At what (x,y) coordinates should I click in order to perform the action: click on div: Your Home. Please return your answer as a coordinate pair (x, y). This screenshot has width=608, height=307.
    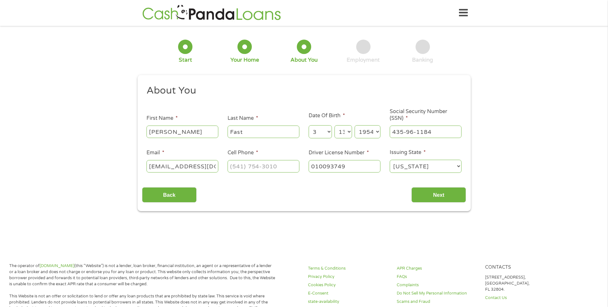
    Looking at the image, I should click on (245, 60).